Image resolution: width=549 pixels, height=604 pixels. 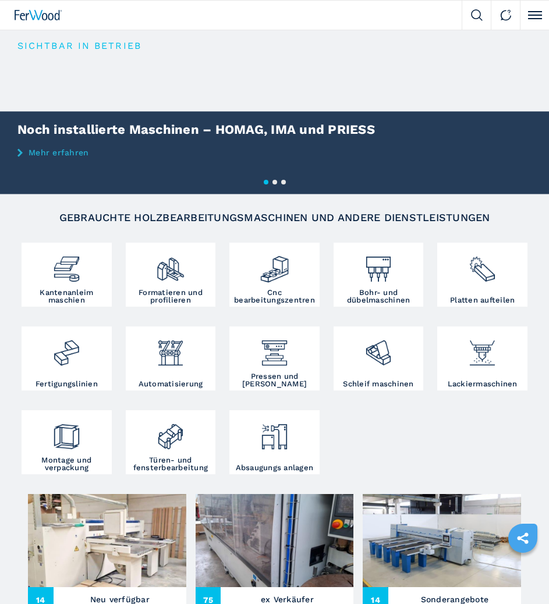 What do you see at coordinates (442, 541) in the screenshot?
I see `img: Sonderangebote` at bounding box center [442, 541].